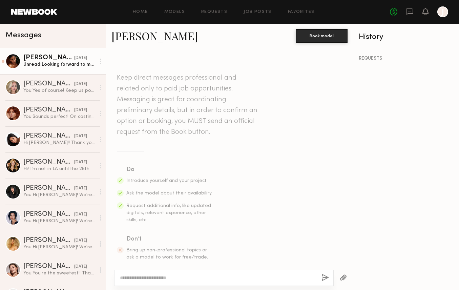 The width and height of the screenshot is (459, 290). Describe the element at coordinates (170, 170) in the screenshot. I see `div: Do` at that location.